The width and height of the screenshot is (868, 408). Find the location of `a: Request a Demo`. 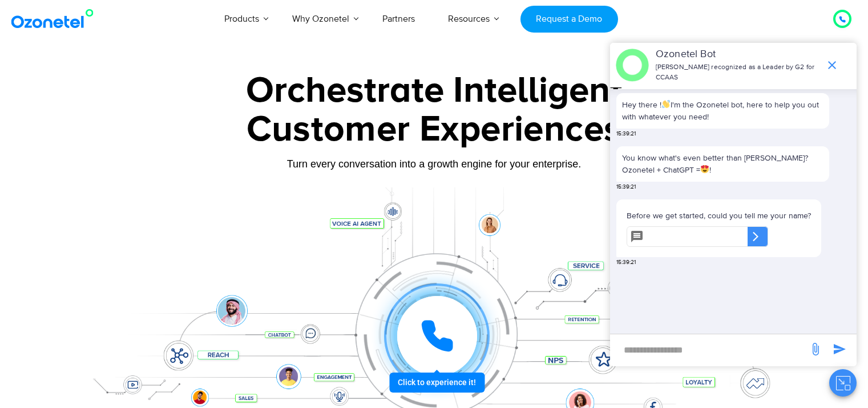

a: Request a Demo is located at coordinates (569, 18).